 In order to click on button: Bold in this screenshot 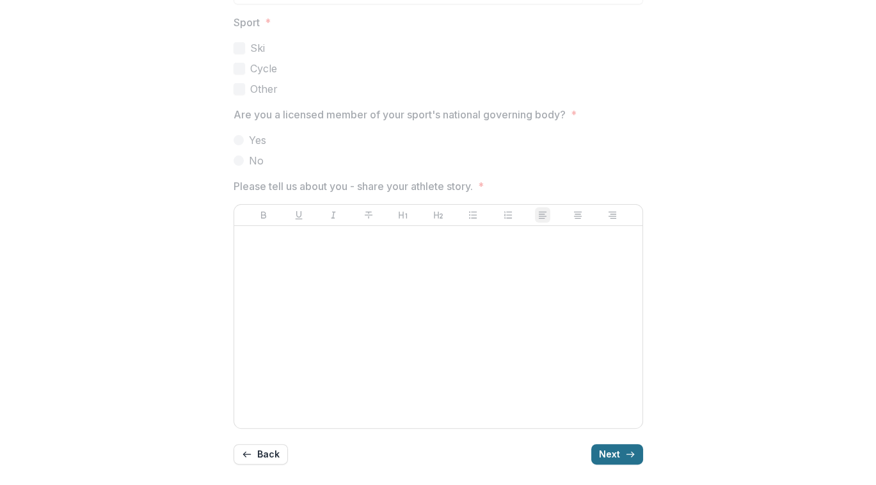, I will do `click(264, 215)`.